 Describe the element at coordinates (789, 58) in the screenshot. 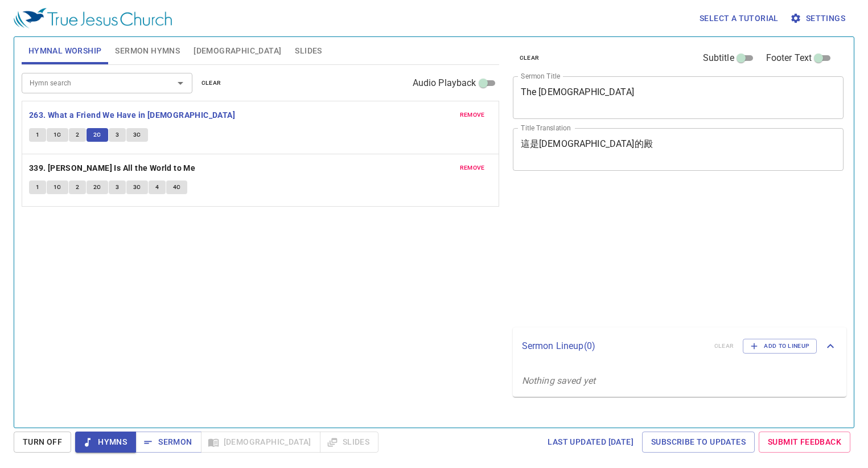

I see `span: Footer Text` at that location.